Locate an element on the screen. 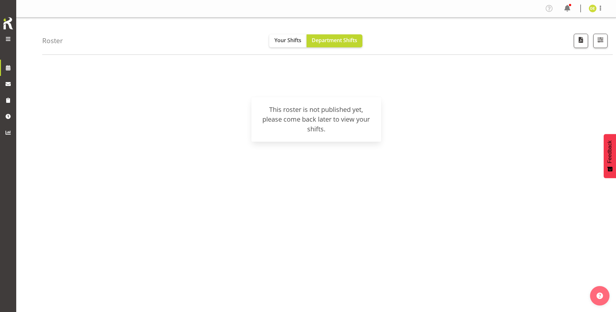  button: Filter Shifts is located at coordinates (601, 41).